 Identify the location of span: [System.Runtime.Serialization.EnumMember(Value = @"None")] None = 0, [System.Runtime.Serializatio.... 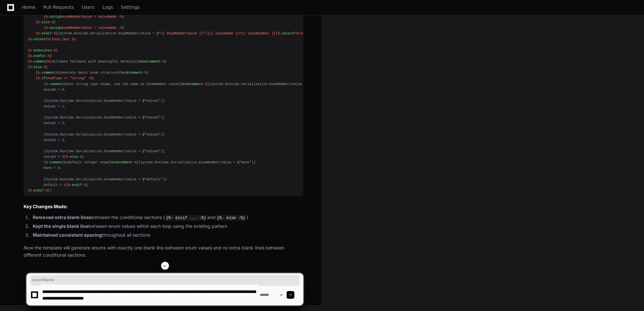
(141, 174).